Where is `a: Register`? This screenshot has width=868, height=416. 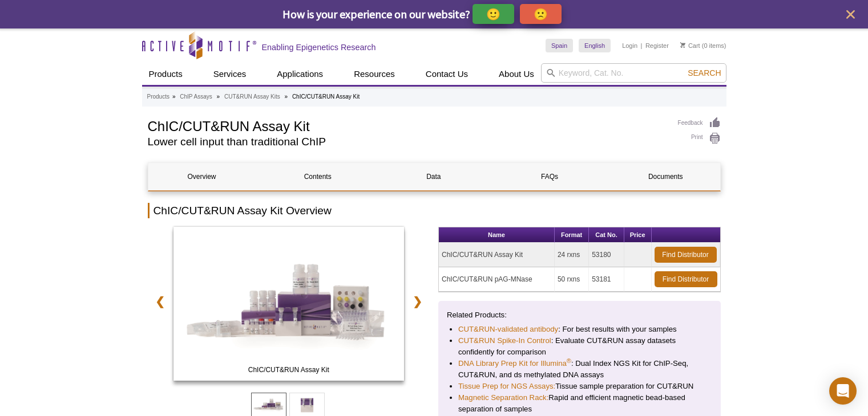
a: Register is located at coordinates (657, 46).